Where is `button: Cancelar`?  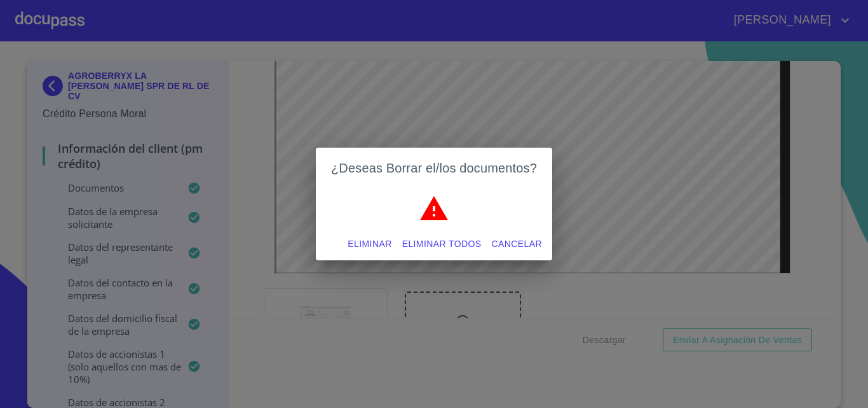
button: Cancelar is located at coordinates (517, 244).